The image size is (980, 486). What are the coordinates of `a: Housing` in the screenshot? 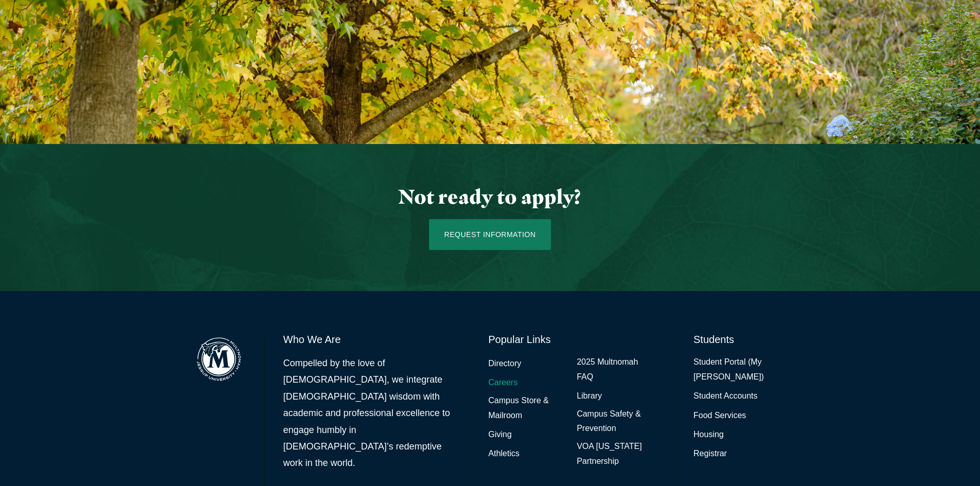 It's located at (709, 434).